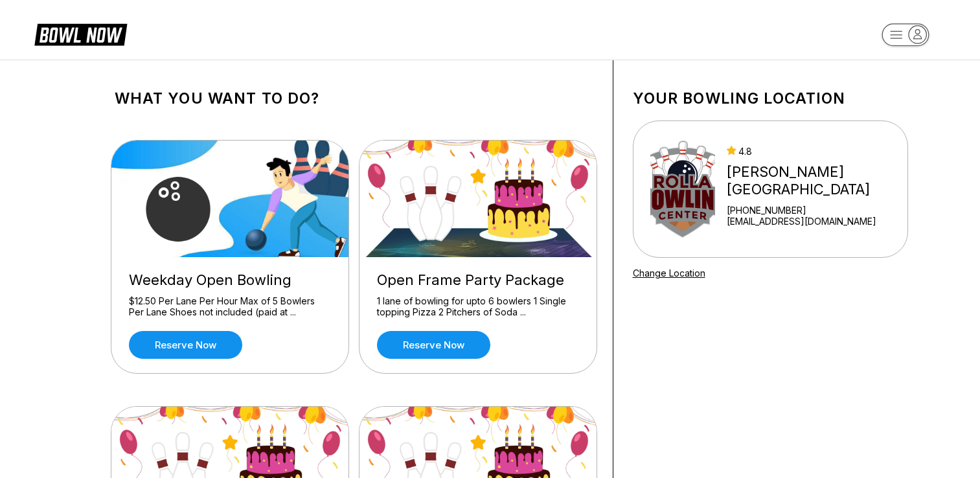 The height and width of the screenshot is (478, 980). Describe the element at coordinates (230, 306) in the screenshot. I see `div: $12.50 Per Lane Per Hour Max of 5 Bowlers Per Lane Shoes not included (paid at ...` at that location.